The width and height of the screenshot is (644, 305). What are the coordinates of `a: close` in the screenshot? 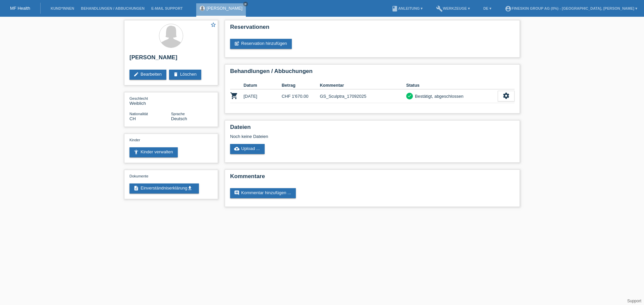 It's located at (245, 4).